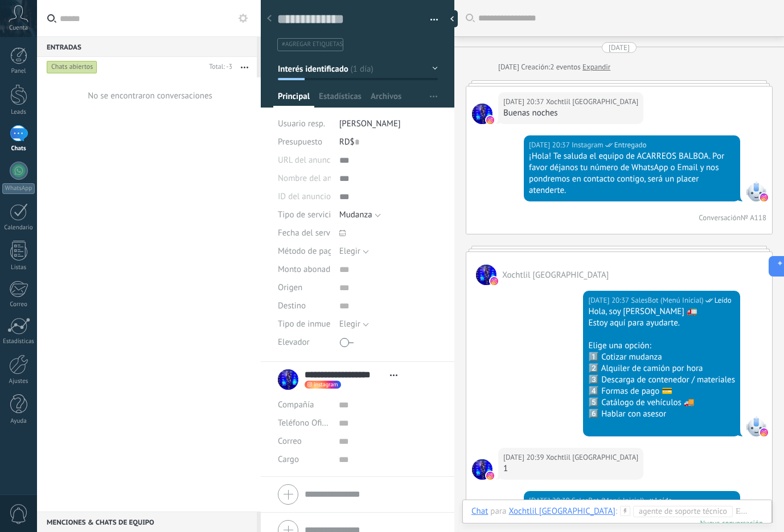  Describe the element at coordinates (632, 174) in the screenshot. I see `div: ¡Hola! Te saluda el equipo de ACARREOS BALBOA. Por favor déjanos tu número de WhatsApp o Email y ...` at that location.